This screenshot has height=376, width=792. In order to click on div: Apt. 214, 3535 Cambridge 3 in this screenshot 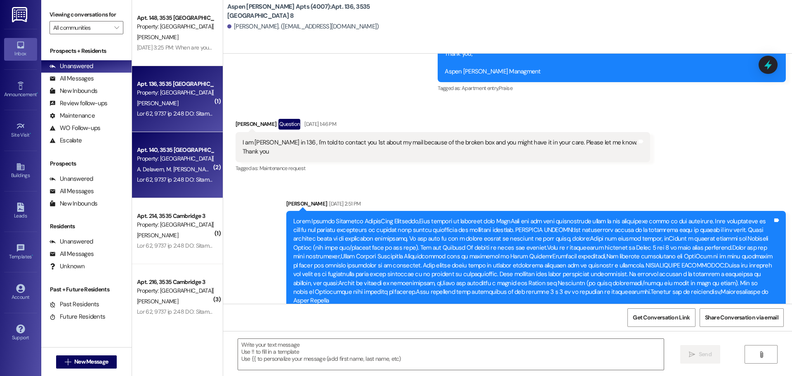, I will do `click(175, 216)`.